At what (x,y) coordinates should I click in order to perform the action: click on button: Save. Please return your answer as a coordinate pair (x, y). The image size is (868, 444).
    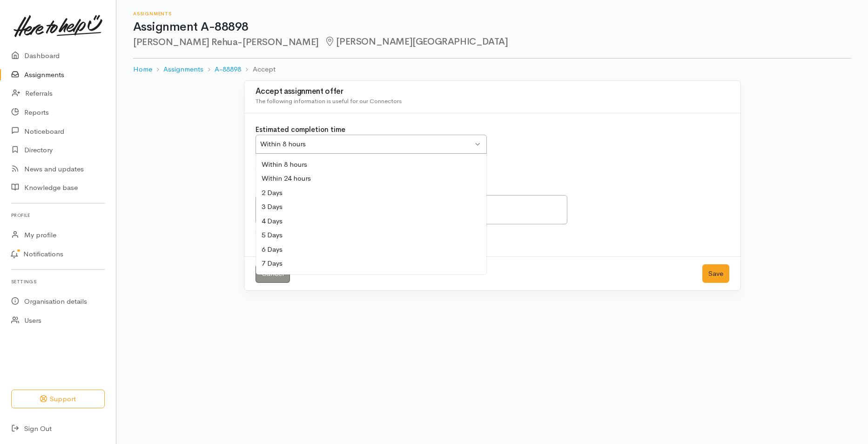
    Looking at the image, I should click on (715, 273).